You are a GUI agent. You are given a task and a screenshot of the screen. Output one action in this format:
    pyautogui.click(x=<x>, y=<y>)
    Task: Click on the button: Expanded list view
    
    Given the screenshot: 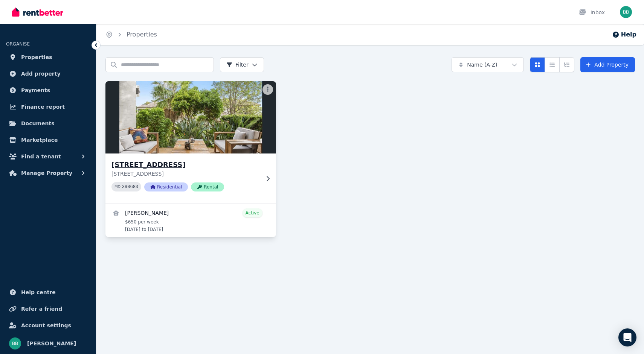 What is the action you would take?
    pyautogui.click(x=566, y=65)
    